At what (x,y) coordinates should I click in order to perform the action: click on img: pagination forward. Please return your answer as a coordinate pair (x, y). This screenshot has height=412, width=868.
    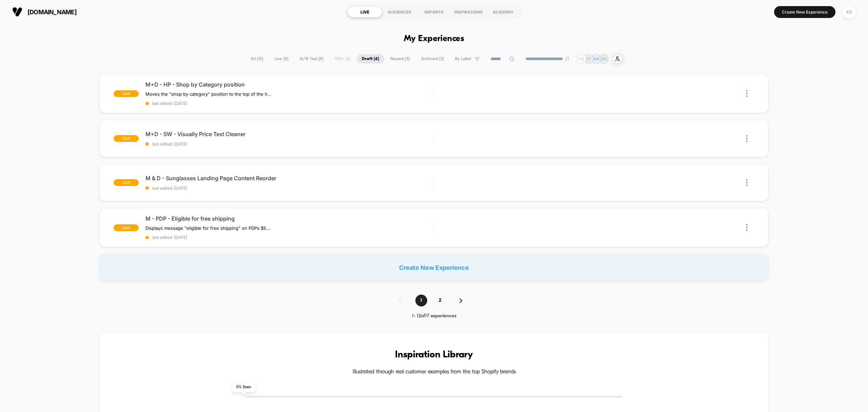
    Looking at the image, I should click on (461, 301).